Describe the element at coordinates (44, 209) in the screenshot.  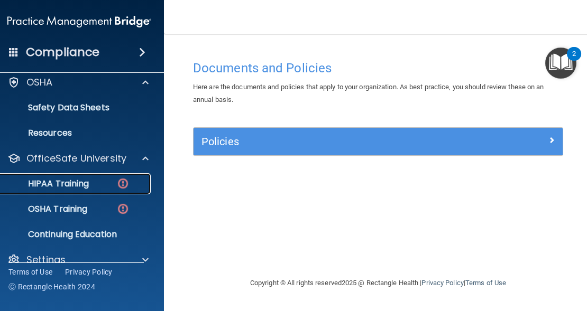
I see `p: OSHA Training` at that location.